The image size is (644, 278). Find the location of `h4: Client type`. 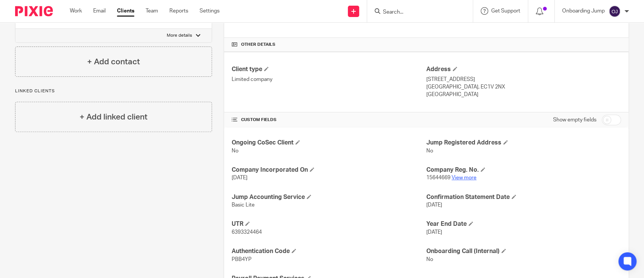

h4: Client type is located at coordinates (329, 69).